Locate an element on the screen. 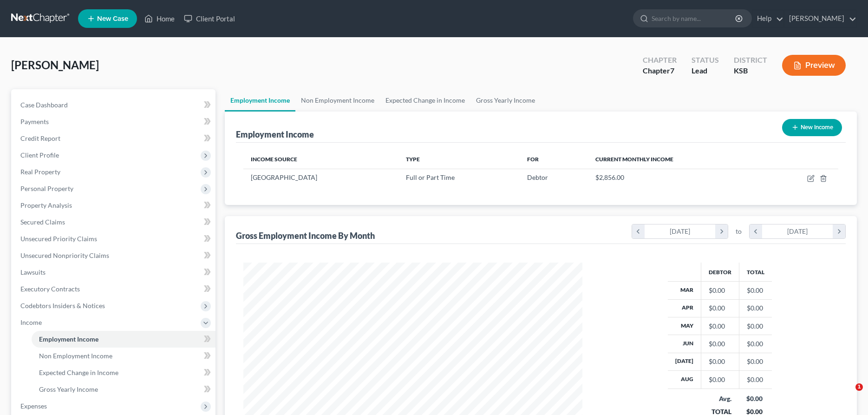 This screenshot has height=415, width=868. div: Employment Income is located at coordinates (275, 135).